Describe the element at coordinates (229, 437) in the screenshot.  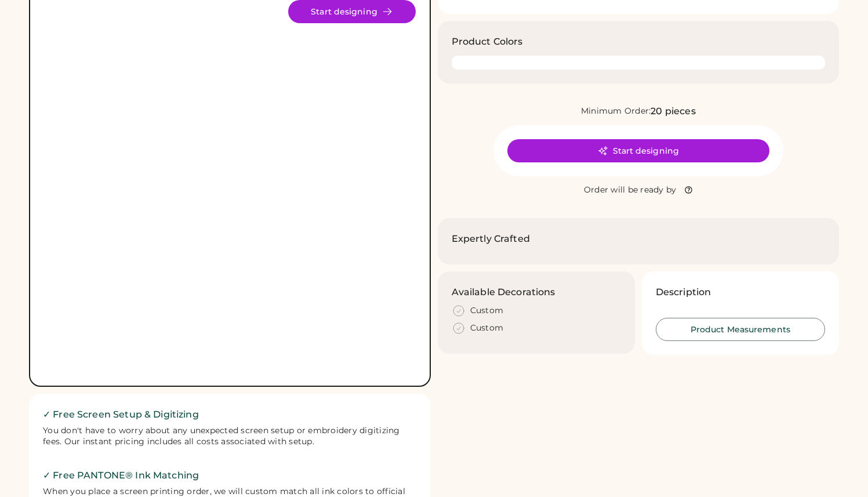
I see `div: You don't have to worry about any unexpected screen setup or embroidery digitizing fees. Our inst...` at that location.